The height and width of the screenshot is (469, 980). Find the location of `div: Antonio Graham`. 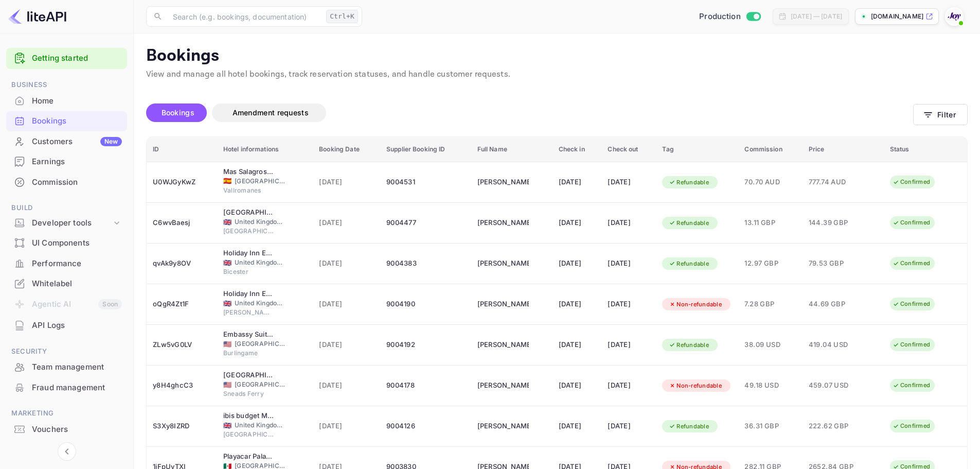

div: Antonio Graham is located at coordinates (503, 385).